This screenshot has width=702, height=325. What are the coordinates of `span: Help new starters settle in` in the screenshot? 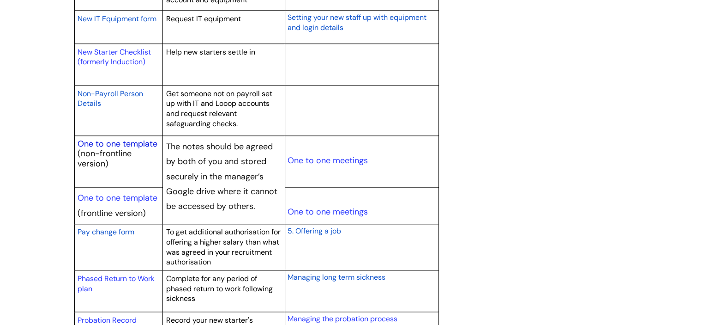 It's located at (210, 52).